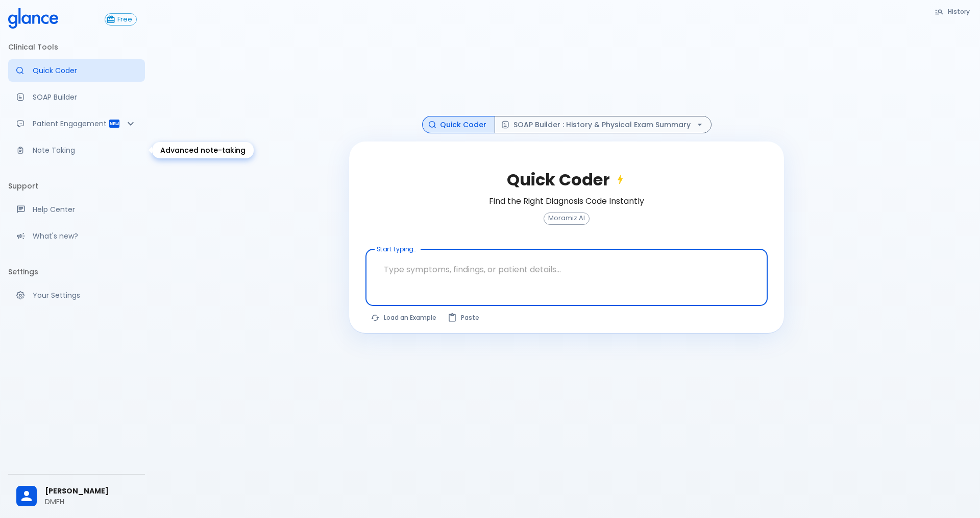 This screenshot has height=518, width=980. I want to click on p: Your Settings, so click(85, 295).